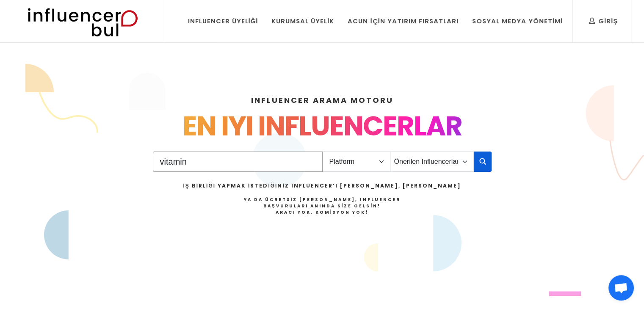 This screenshot has height=309, width=644. What do you see at coordinates (517, 22) in the screenshot?
I see `div: Sosyal Medya Yönetimi` at bounding box center [517, 22].